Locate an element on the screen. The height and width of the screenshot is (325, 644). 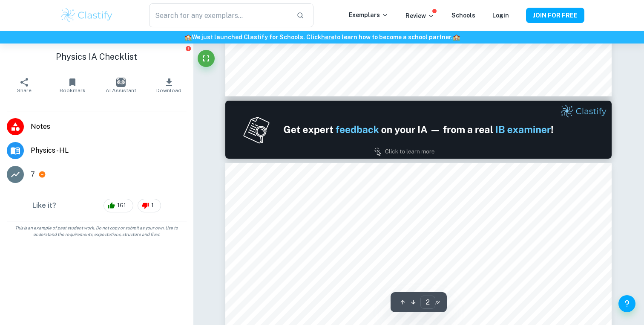
a: Login is located at coordinates (501, 15).